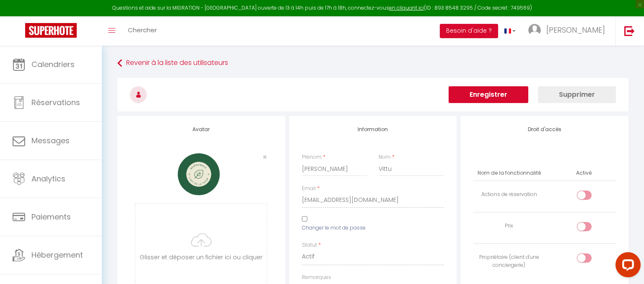 This screenshot has width=644, height=284. I want to click on span: Chercher, so click(142, 30).